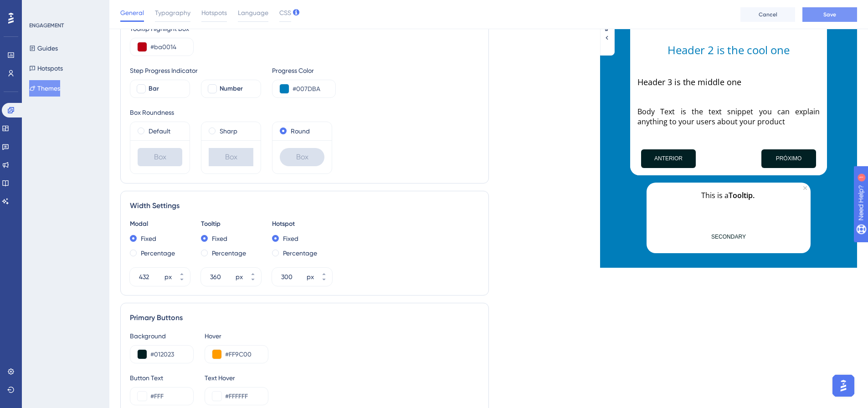  I want to click on button: Guides, so click(43, 48).